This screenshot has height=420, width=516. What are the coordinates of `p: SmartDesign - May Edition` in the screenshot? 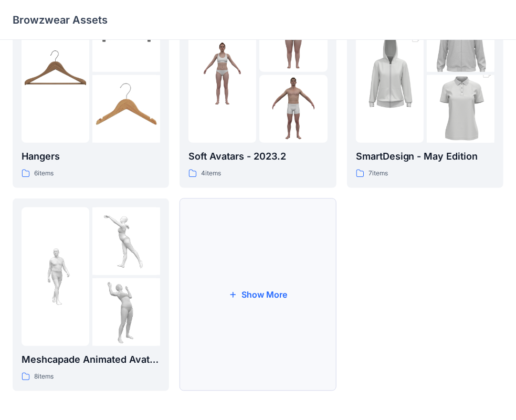 It's located at (425, 156).